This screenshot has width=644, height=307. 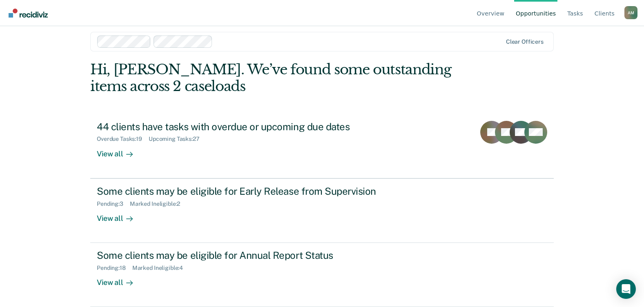 What do you see at coordinates (240, 191) in the screenshot?
I see `div: Some clients may be eligible for Early Release from Supervision` at bounding box center [240, 191].